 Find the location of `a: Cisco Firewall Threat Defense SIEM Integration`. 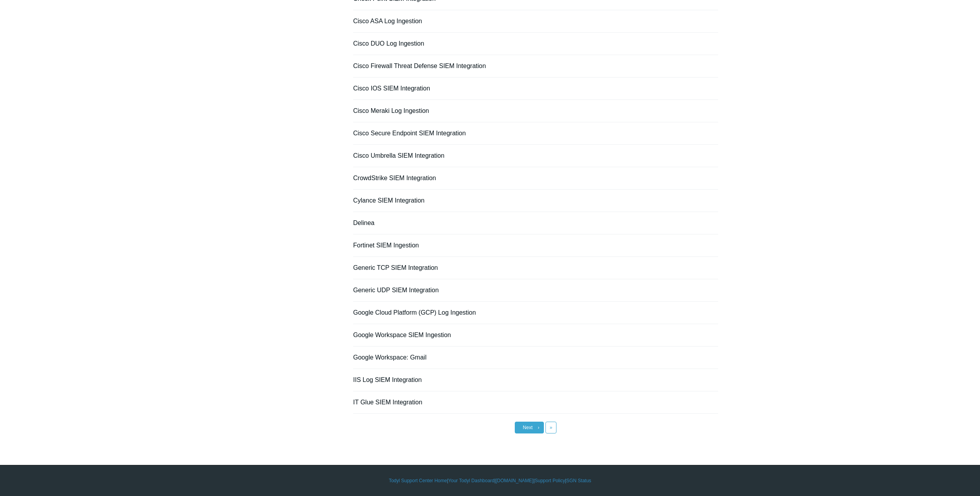

a: Cisco Firewall Threat Defense SIEM Integration is located at coordinates (419, 66).